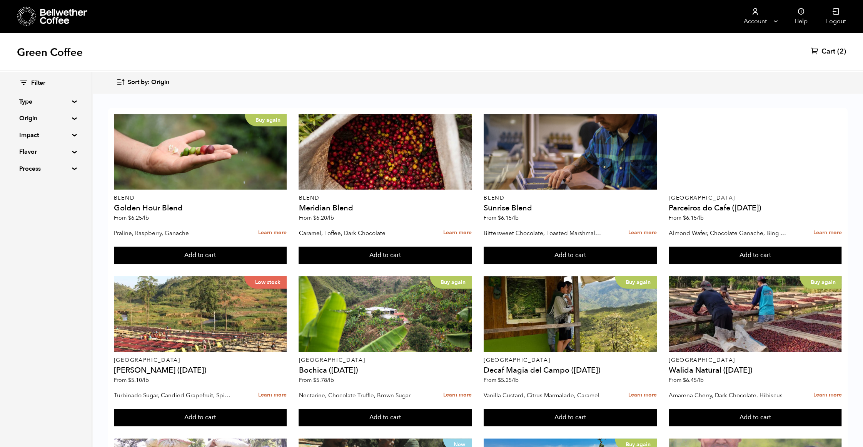 Image resolution: width=863 pixels, height=447 pixels. Describe the element at coordinates (38, 83) in the screenshot. I see `span: Filter` at that location.